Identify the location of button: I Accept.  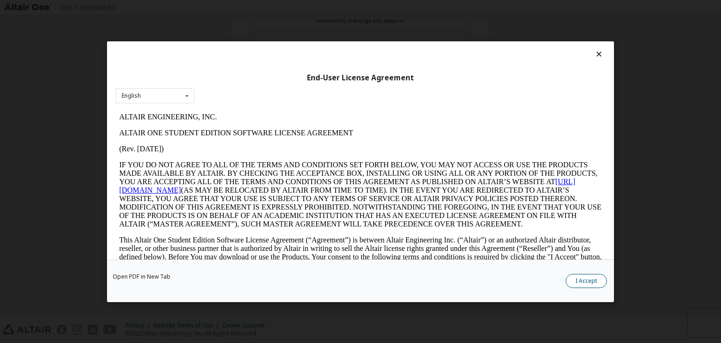
(586, 281).